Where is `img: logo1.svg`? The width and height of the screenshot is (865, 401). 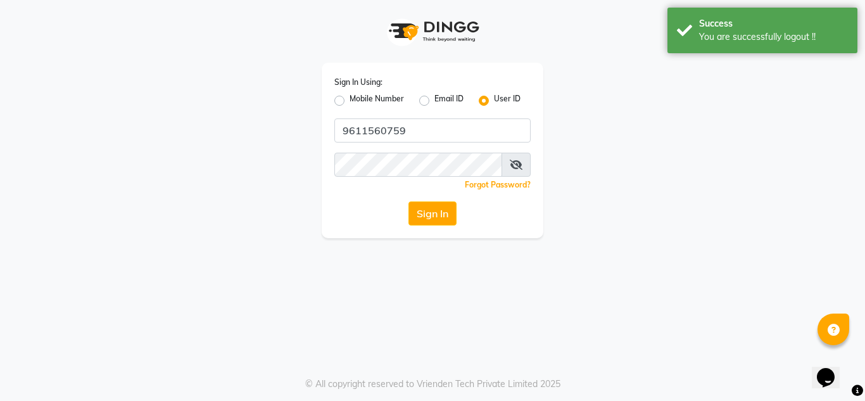 img: logo1.svg is located at coordinates (432, 31).